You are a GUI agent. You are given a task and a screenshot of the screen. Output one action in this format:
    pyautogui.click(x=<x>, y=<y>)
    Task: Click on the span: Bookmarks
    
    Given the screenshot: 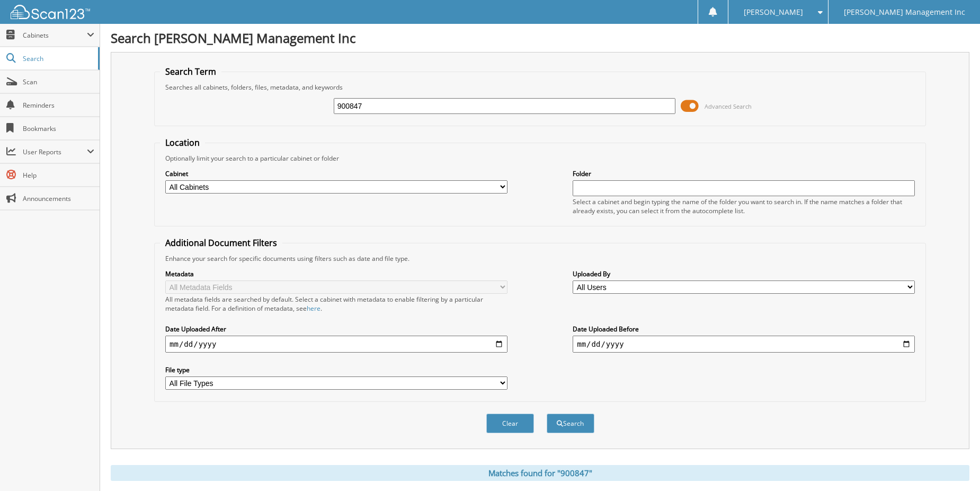 What is the action you would take?
    pyautogui.click(x=58, y=128)
    